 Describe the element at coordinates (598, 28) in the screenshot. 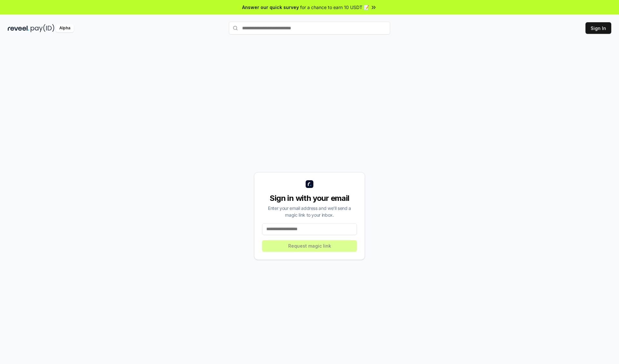

I see `button: Sign In` at that location.